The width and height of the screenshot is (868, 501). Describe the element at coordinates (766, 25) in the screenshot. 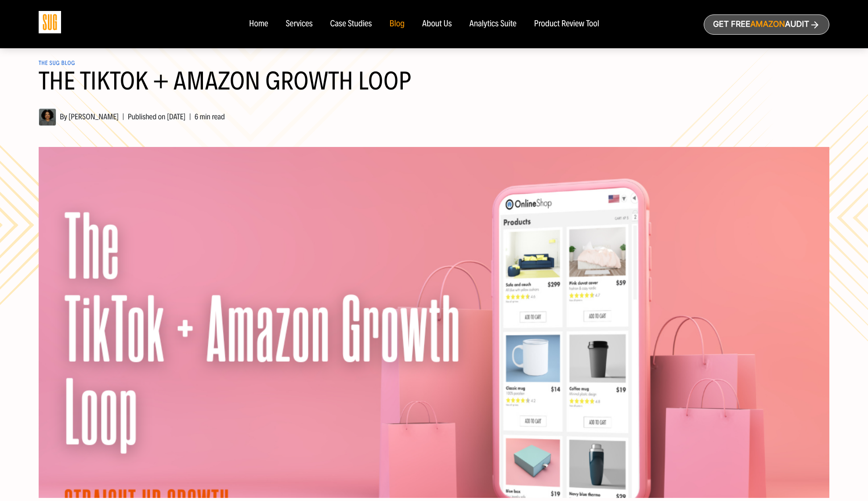

I see `a: Get freeAmazonAudit` at that location.